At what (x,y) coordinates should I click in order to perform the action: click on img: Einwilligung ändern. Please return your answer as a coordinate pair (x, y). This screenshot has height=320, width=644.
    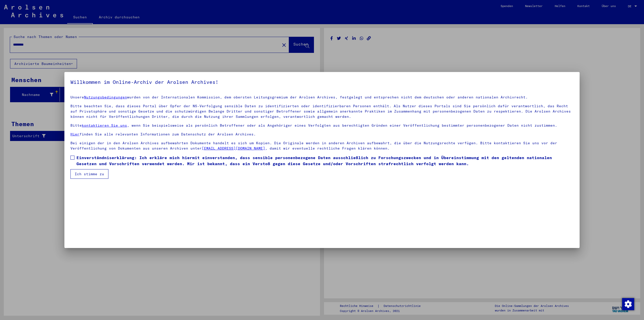
    Looking at the image, I should click on (628, 304).